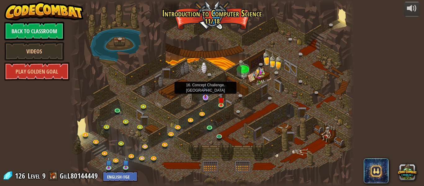 This screenshot has width=424, height=186. Describe the element at coordinates (44, 176) in the screenshot. I see `span: 9` at that location.